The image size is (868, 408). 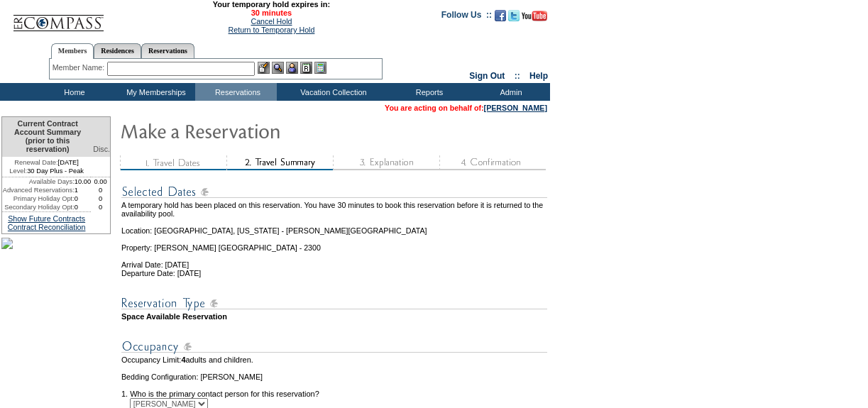 What do you see at coordinates (509, 92) in the screenshot?
I see `td: Admin` at bounding box center [509, 92].